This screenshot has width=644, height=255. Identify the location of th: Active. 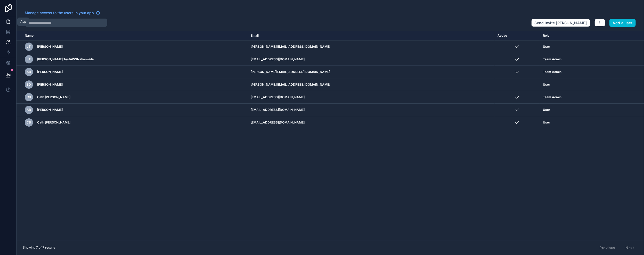
(518, 36).